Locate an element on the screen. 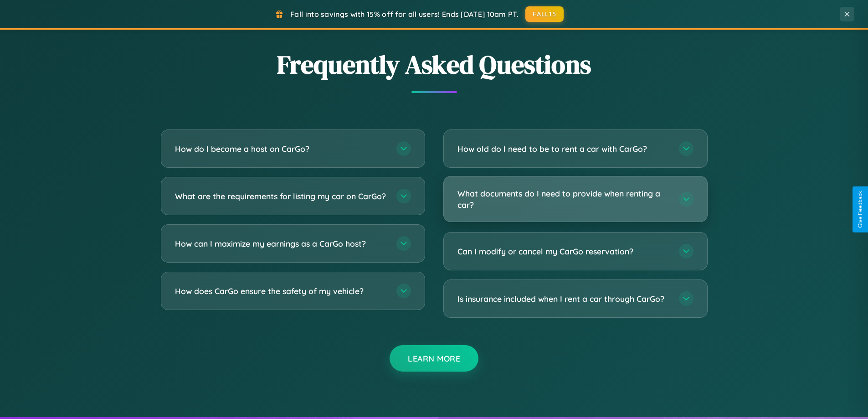  h3: How can I maximize my earnings as a CarGo host? is located at coordinates (281, 244).